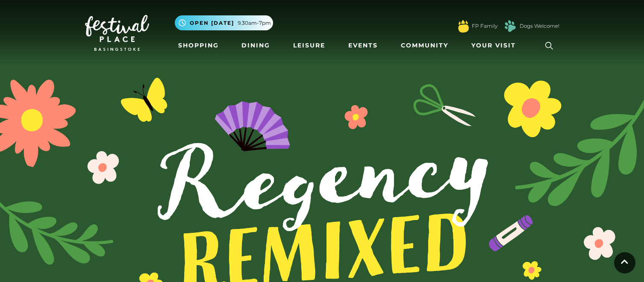 This screenshot has height=282, width=644. I want to click on a: Dogs Welcome!, so click(539, 26).